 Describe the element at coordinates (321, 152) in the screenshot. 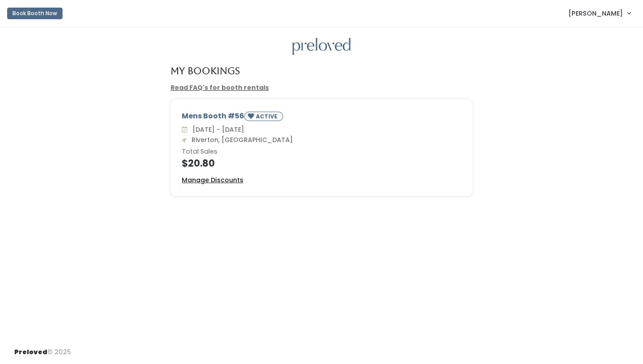

I see `h6: Total Sales` at that location.